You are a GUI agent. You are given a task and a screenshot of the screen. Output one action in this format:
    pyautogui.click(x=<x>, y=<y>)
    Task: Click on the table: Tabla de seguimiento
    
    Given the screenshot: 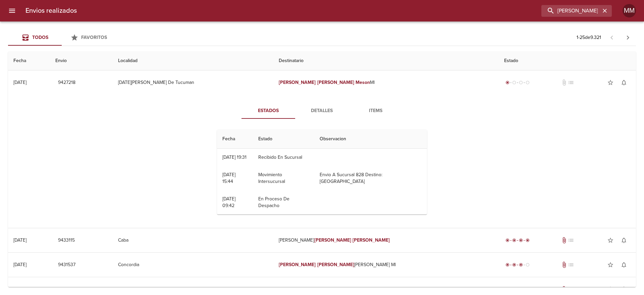 What is the action you would take?
    pyautogui.click(x=322, y=172)
    